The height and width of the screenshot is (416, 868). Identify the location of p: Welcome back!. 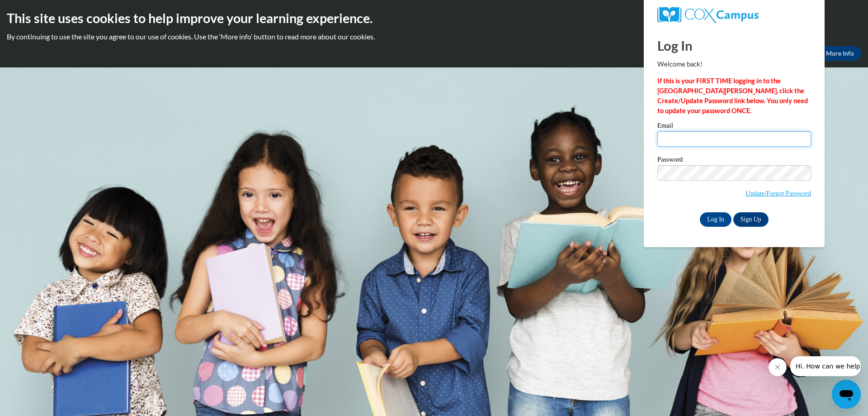
(734, 64).